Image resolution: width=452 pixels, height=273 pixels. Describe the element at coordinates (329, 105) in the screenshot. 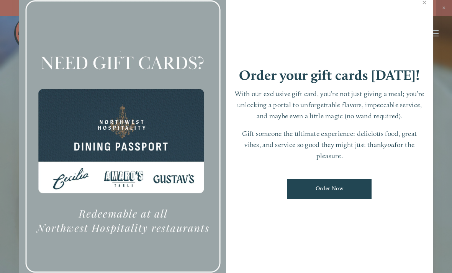

I see `p: With our exclusive gift card, you’re not just giving a meal; you’re unlocking a portal to unforge...` at that location.